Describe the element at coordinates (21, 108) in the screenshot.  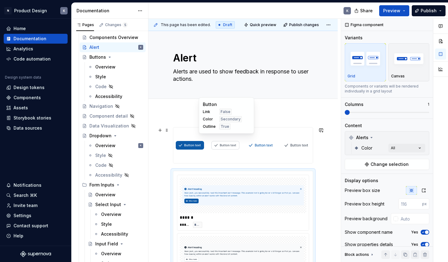
I see `div: Assets` at that location.